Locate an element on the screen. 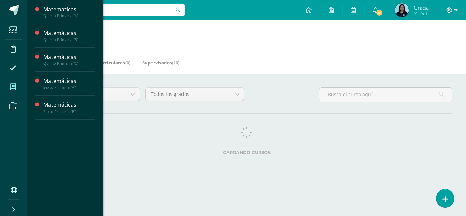  img: 8833d992d5aa244a12ba0a0c163d81f0.png is located at coordinates (402, 10).